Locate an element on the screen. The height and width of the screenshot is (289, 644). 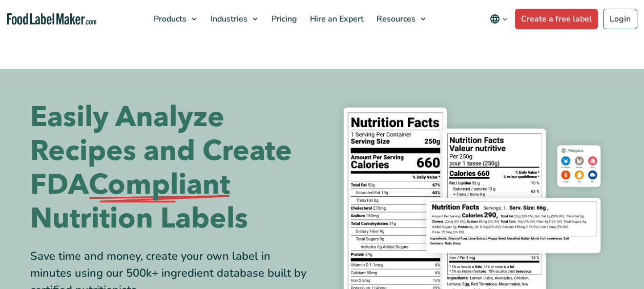
a: Food Label Maker homepage is located at coordinates (52, 19).